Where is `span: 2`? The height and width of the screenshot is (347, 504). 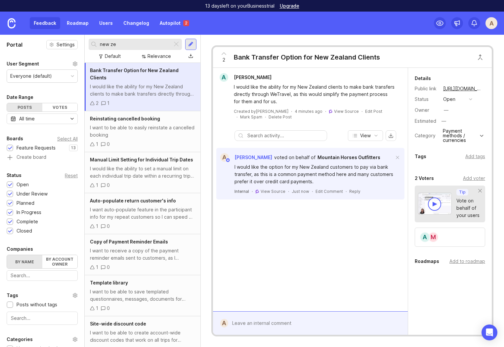
span: 2 is located at coordinates (224, 60).